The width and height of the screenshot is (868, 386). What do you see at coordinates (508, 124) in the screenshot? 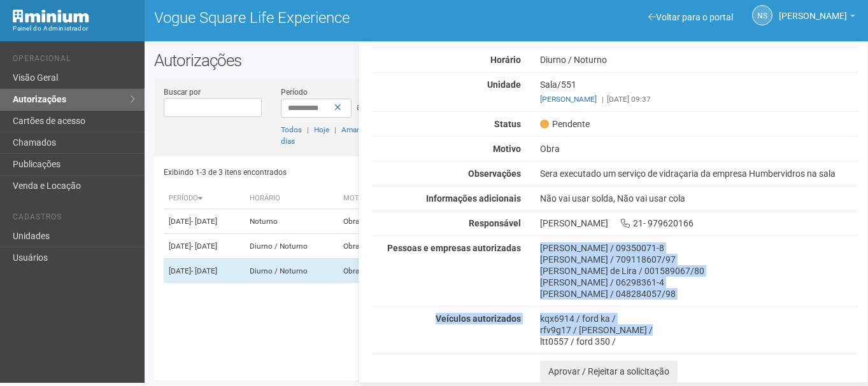
I see `strong: Status` at bounding box center [508, 124].